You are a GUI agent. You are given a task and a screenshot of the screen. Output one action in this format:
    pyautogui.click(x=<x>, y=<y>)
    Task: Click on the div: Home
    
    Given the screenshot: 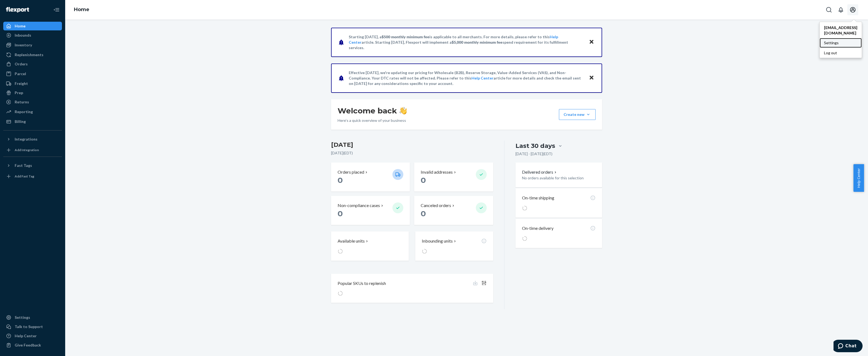 What is the action you would take?
    pyautogui.click(x=20, y=26)
    